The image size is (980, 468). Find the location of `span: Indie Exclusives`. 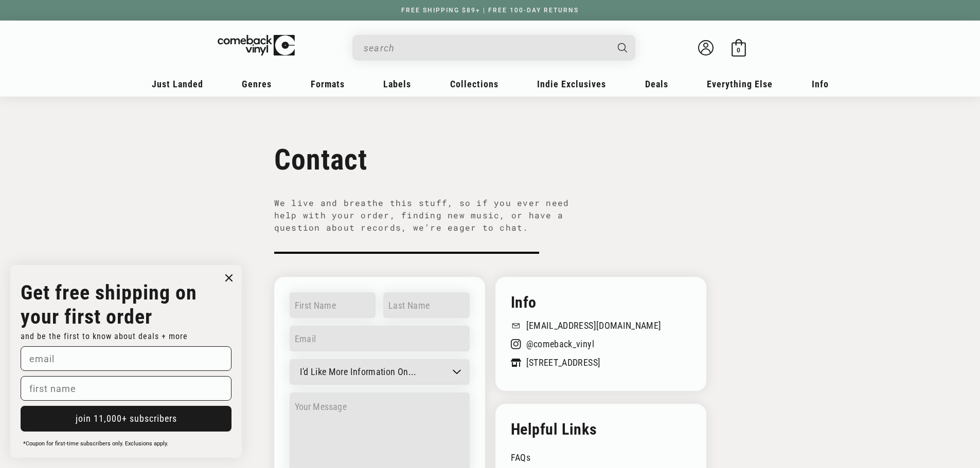

span: Indie Exclusives is located at coordinates (571, 83).